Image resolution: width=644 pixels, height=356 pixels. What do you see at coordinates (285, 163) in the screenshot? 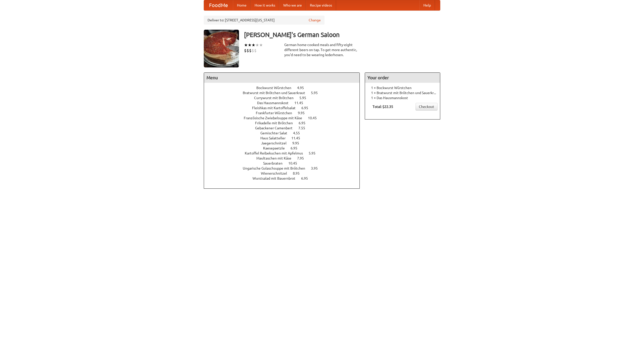
I see `a: Sauerbraten 10.45` at bounding box center [285, 163].